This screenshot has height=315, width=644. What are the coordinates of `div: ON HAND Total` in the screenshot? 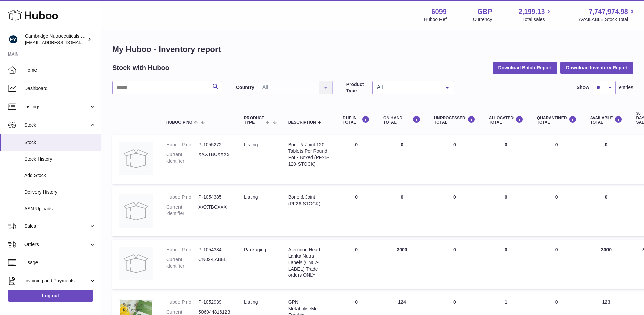 It's located at (402, 120).